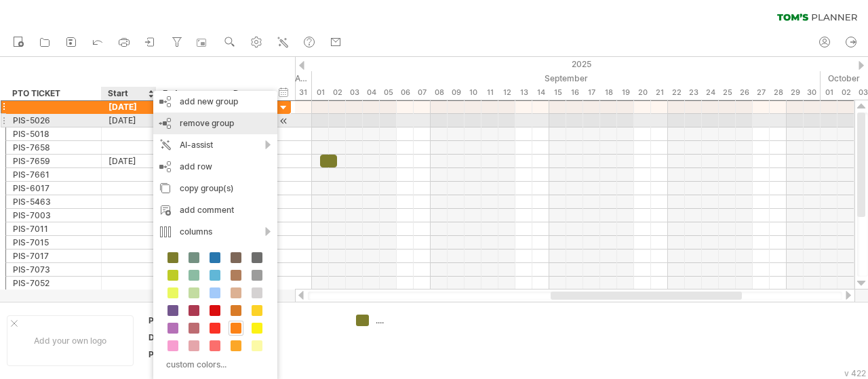 Image resolution: width=868 pixels, height=379 pixels. What do you see at coordinates (693, 92) in the screenshot?
I see `div: Tuesday, 23 September 2025` at bounding box center [693, 92].